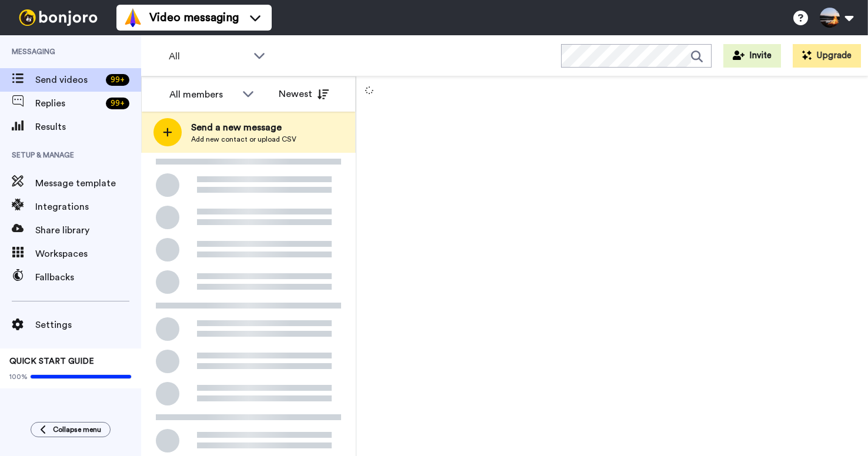  What do you see at coordinates (77, 430) in the screenshot?
I see `span: Collapse menu` at bounding box center [77, 430].